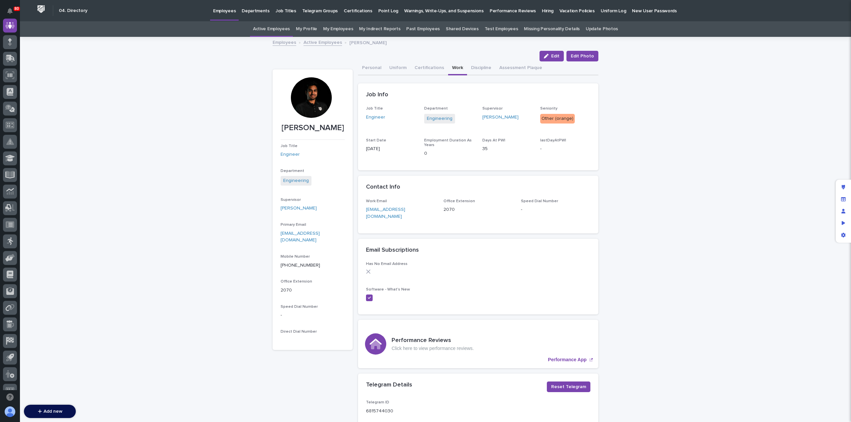 Image resolution: width=851 pixels, height=422 pixels. I want to click on button: Notifications, so click(10, 11).